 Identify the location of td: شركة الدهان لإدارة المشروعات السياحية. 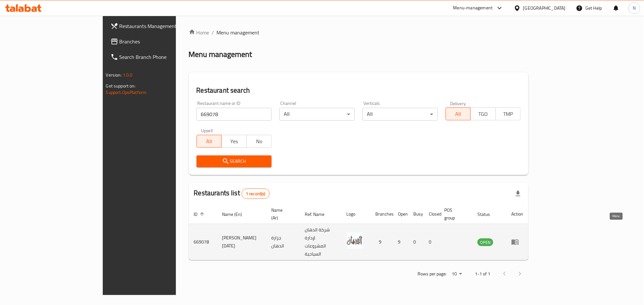
(320, 242).